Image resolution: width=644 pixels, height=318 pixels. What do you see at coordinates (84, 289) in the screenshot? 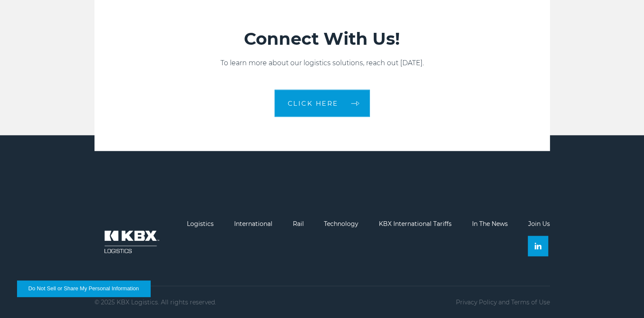
I see `button: Do Not Sell or Share My Personal Information` at bounding box center [84, 289].